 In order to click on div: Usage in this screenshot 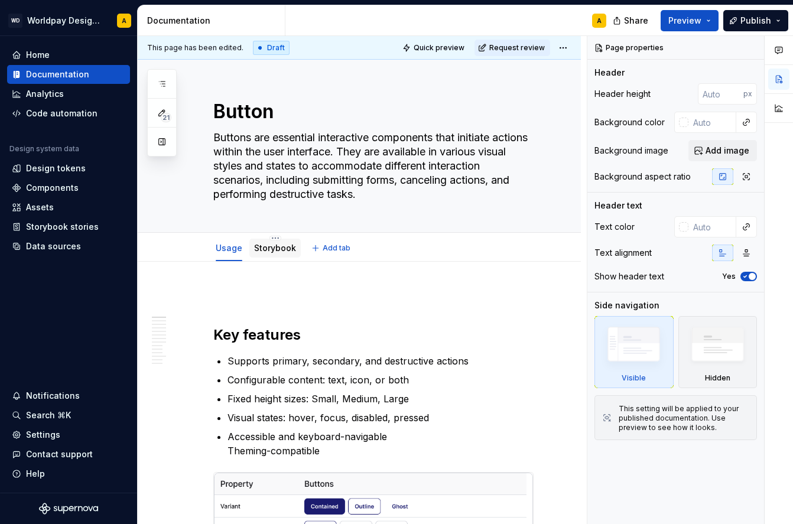, I will do `click(229, 248)`.